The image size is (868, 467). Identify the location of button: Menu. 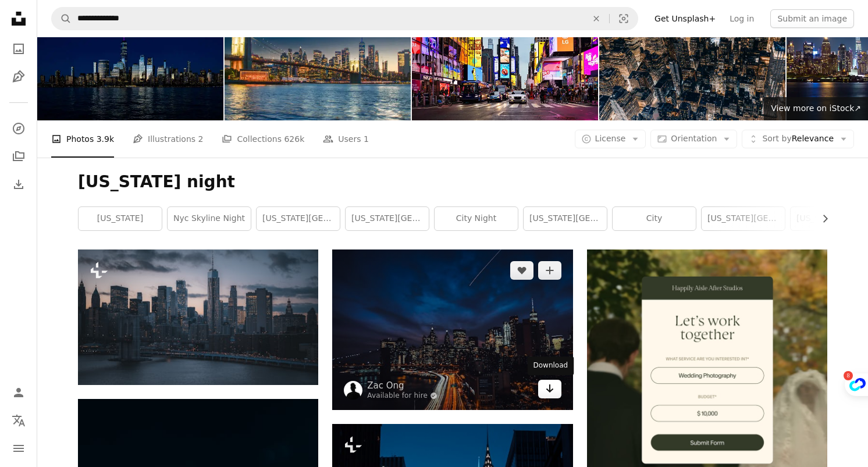
(19, 448).